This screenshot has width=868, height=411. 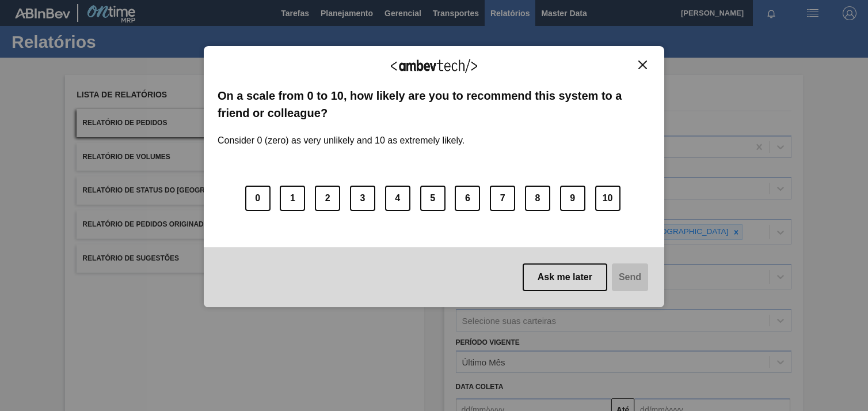 I want to click on img: Logo Ambevtech, so click(x=434, y=66).